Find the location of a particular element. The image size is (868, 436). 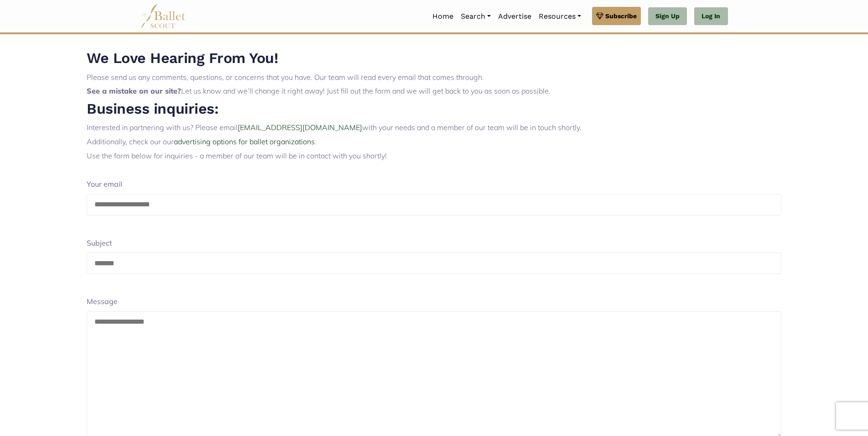

a: Resources is located at coordinates (560, 16).